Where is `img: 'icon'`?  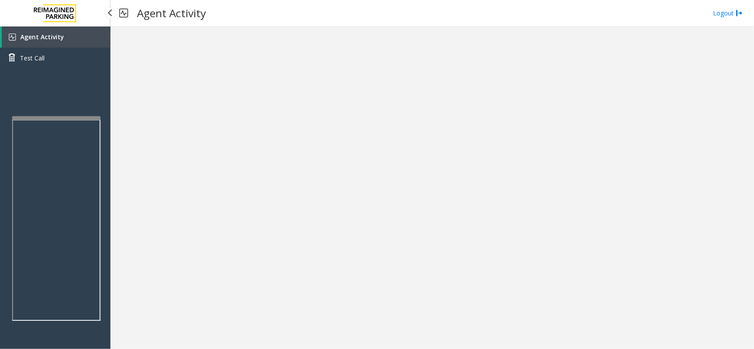 img: 'icon' is located at coordinates (12, 37).